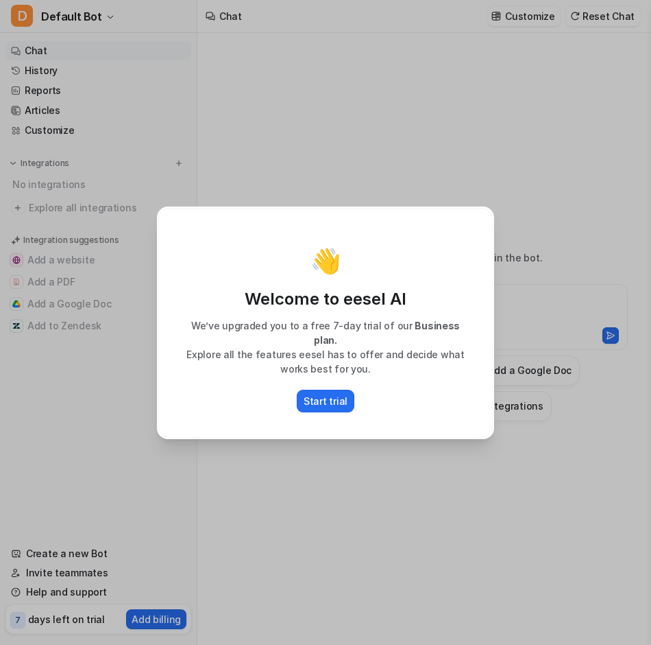 The height and width of the screenshot is (645, 651). I want to click on p: We’ve upgraded you to a free 7-day trial of our, so click(326, 333).